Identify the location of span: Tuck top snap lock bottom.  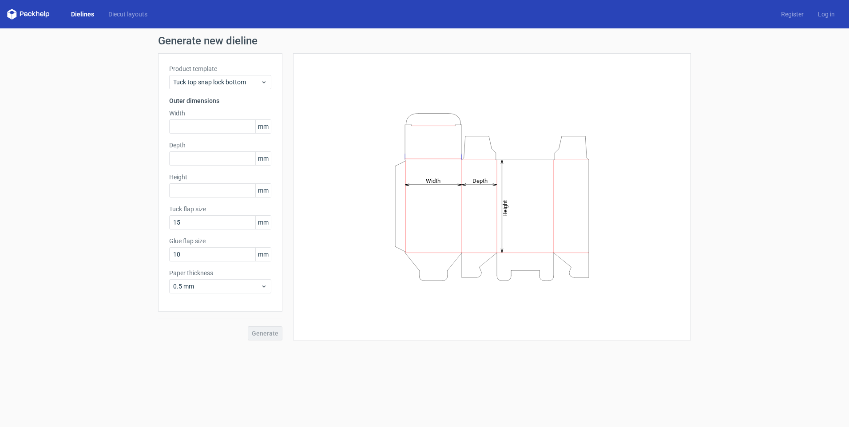
(217, 82).